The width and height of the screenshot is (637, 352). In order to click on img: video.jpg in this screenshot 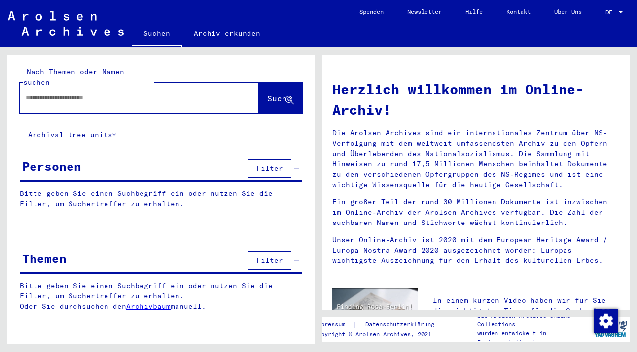, I will do `click(375, 312)`.